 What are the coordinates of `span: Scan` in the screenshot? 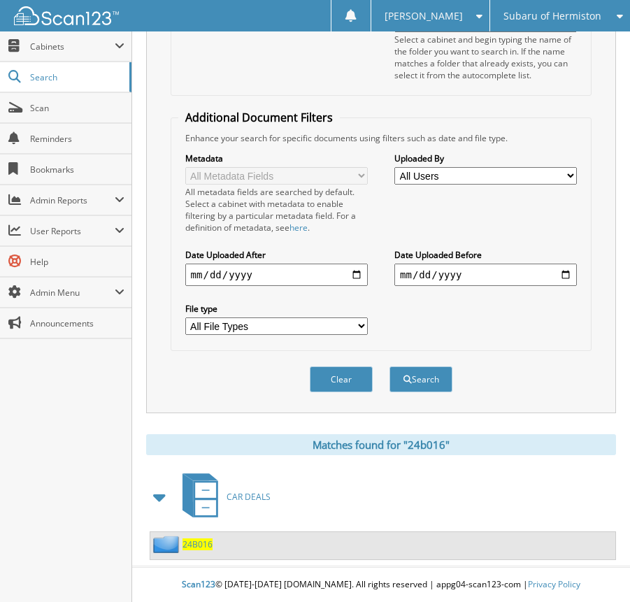 It's located at (77, 108).